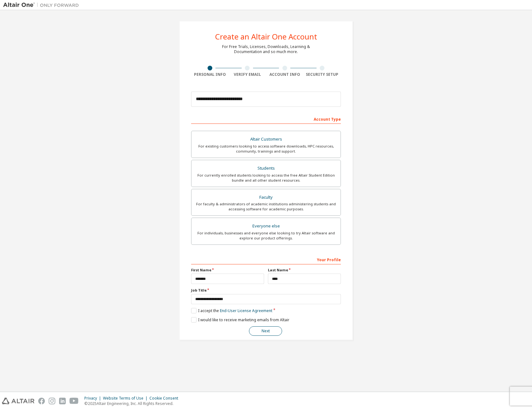 This screenshot has width=532, height=410. I want to click on div: Account Type, so click(266, 119).